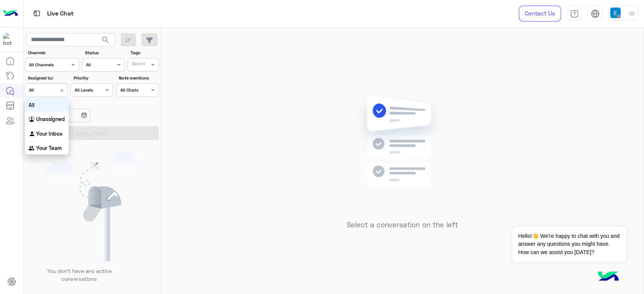 This screenshot has width=644, height=294. What do you see at coordinates (540, 13) in the screenshot?
I see `a: Contact Us` at bounding box center [540, 13].